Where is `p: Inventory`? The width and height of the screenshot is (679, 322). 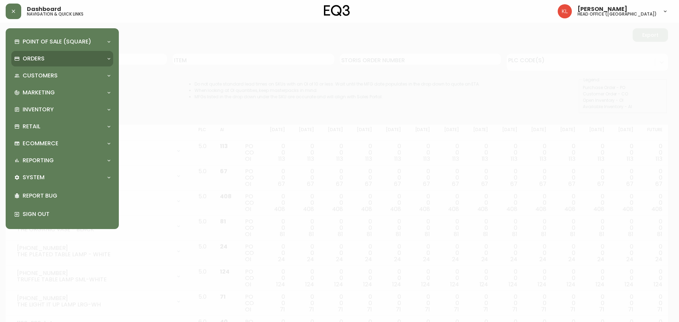 p: Inventory is located at coordinates (38, 110).